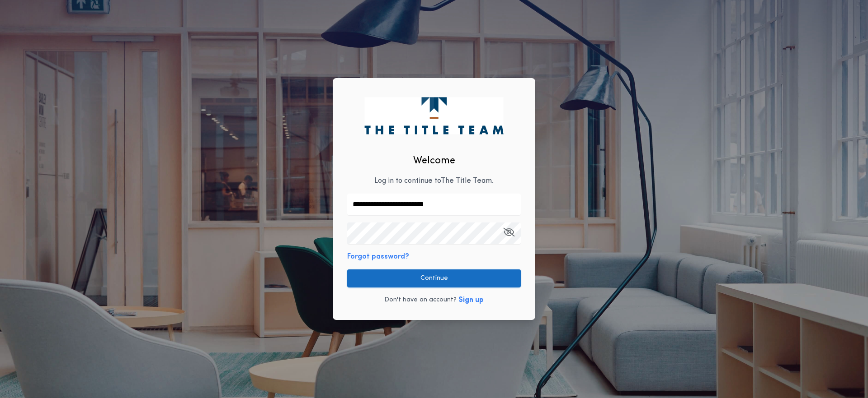 This screenshot has width=868, height=398. I want to click on button: Continue, so click(434, 278).